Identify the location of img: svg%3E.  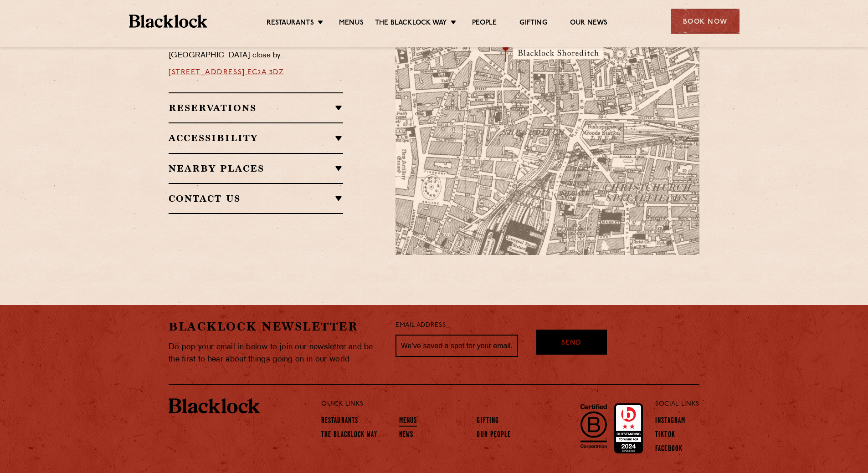
(666, 212).